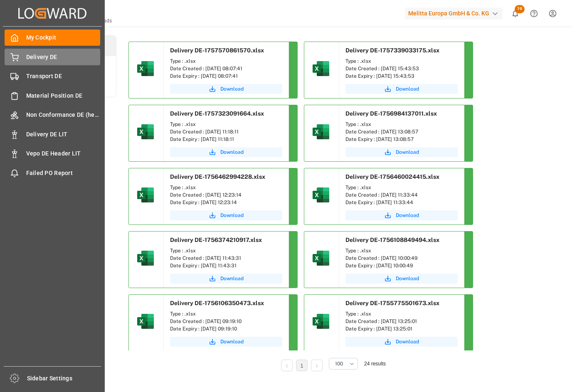 This screenshot has width=572, height=392. Describe the element at coordinates (217, 114) in the screenshot. I see `span: Delivery DE-1757323091664.xlsx` at that location.